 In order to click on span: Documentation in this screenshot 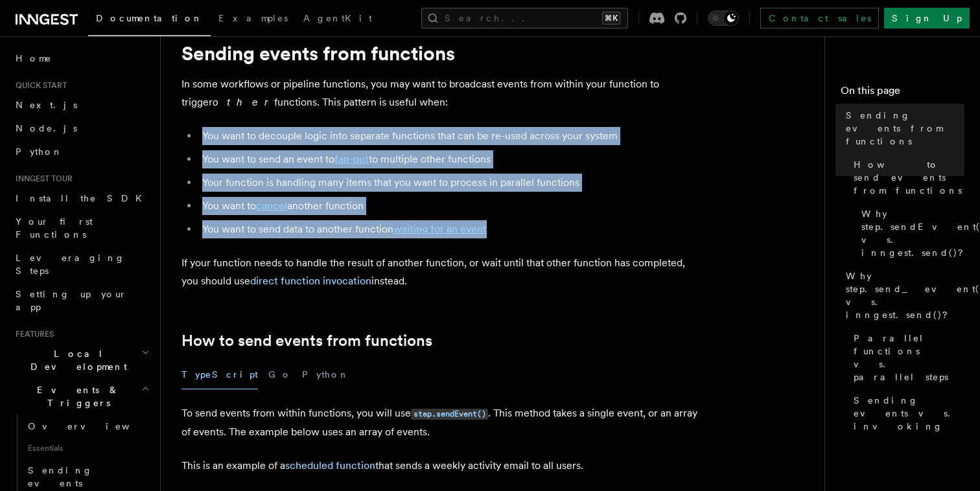, I will do `click(149, 18)`.